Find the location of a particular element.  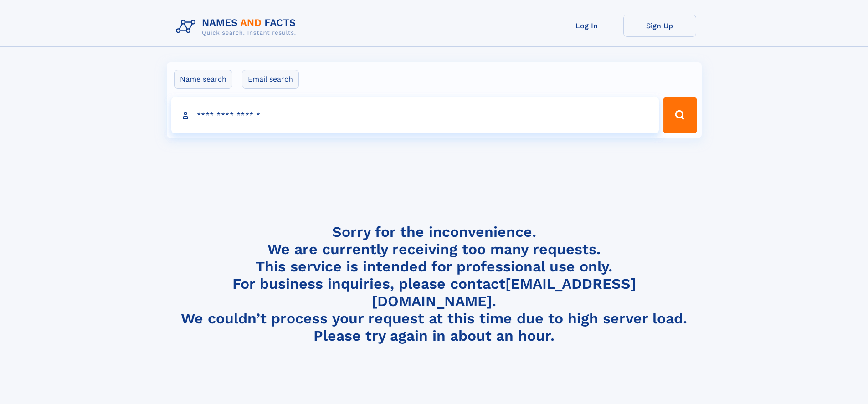

label: Email search is located at coordinates (270, 79).